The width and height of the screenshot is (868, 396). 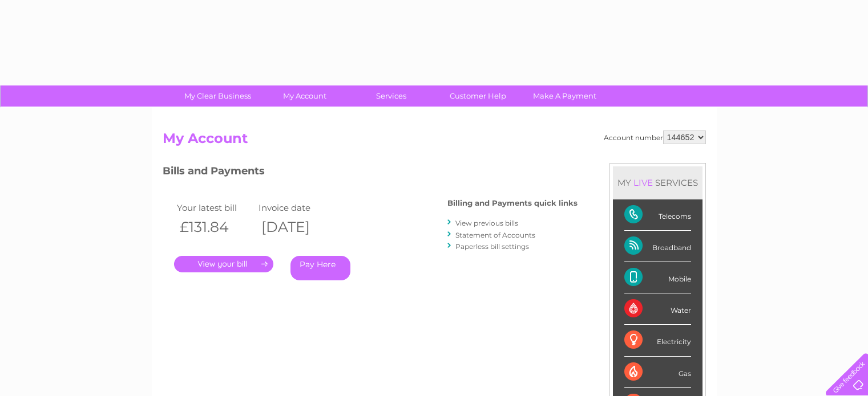 I want to click on div: Telecoms, so click(x=657, y=215).